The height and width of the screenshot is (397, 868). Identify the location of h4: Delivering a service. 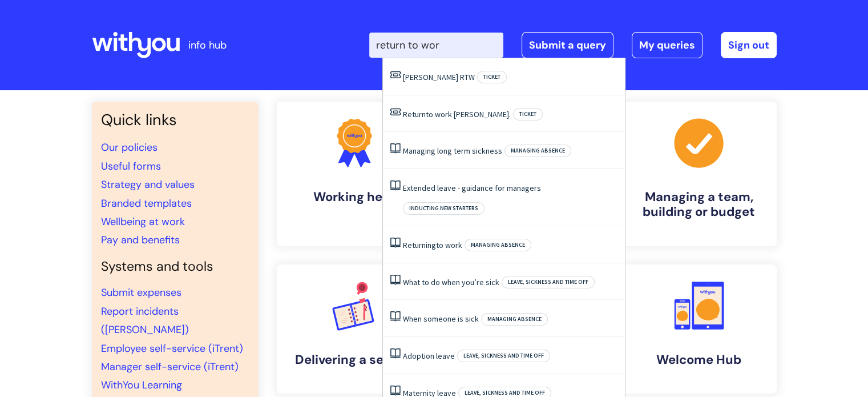
(355, 360).